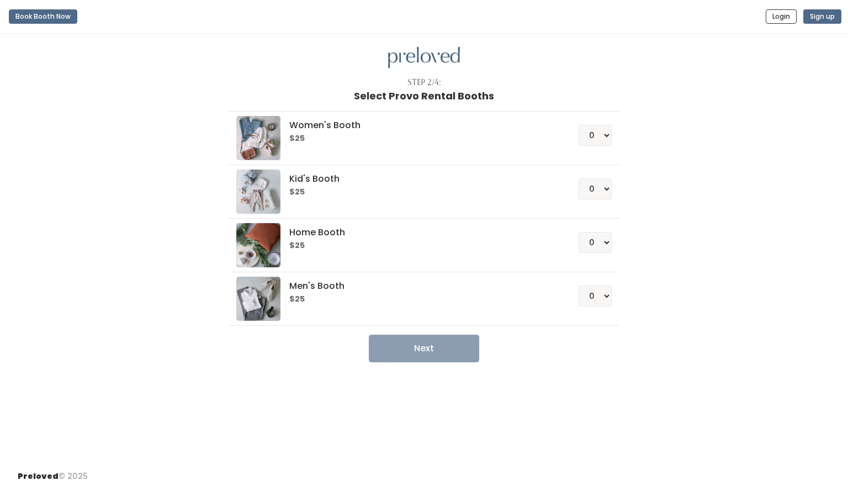 This screenshot has height=491, width=848. What do you see at coordinates (420, 125) in the screenshot?
I see `h5: Women's Booth` at bounding box center [420, 125].